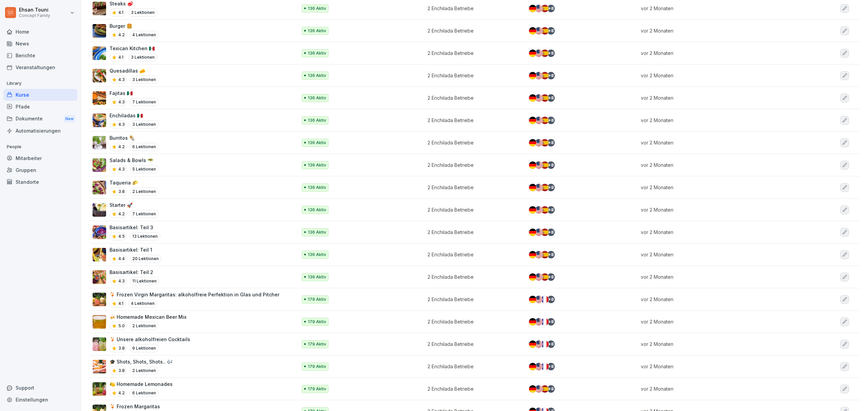  What do you see at coordinates (40, 147) in the screenshot?
I see `p: People` at bounding box center [40, 147].